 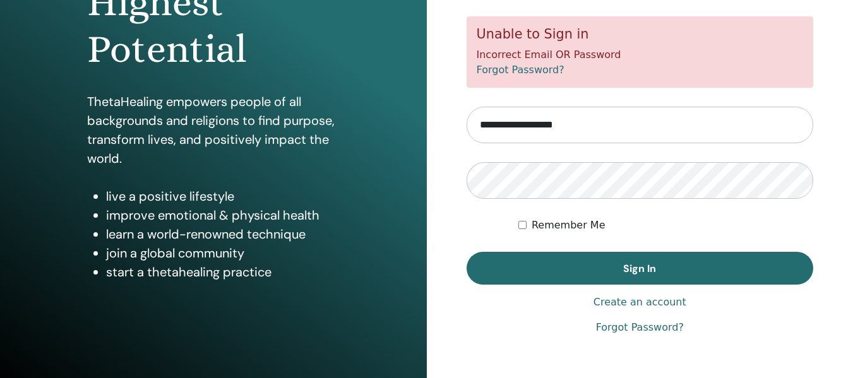 I want to click on span: Sign In, so click(x=639, y=268).